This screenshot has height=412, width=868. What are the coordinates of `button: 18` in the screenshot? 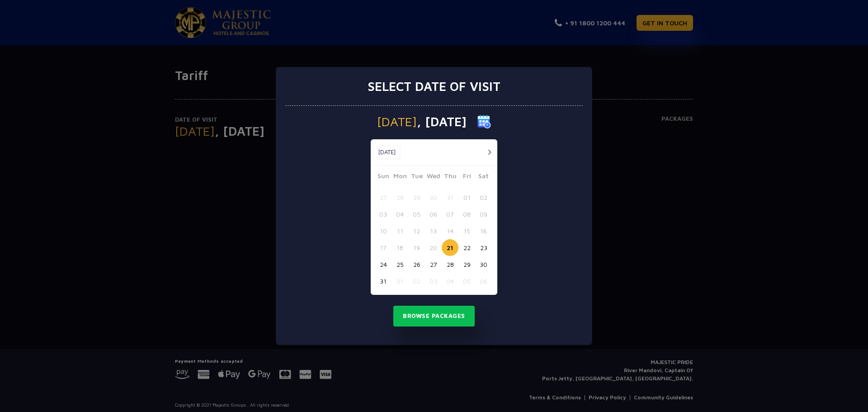 It's located at (400, 248).